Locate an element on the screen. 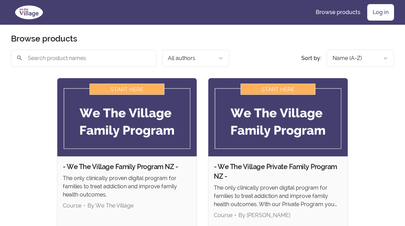  a: Browse products is located at coordinates (338, 12).